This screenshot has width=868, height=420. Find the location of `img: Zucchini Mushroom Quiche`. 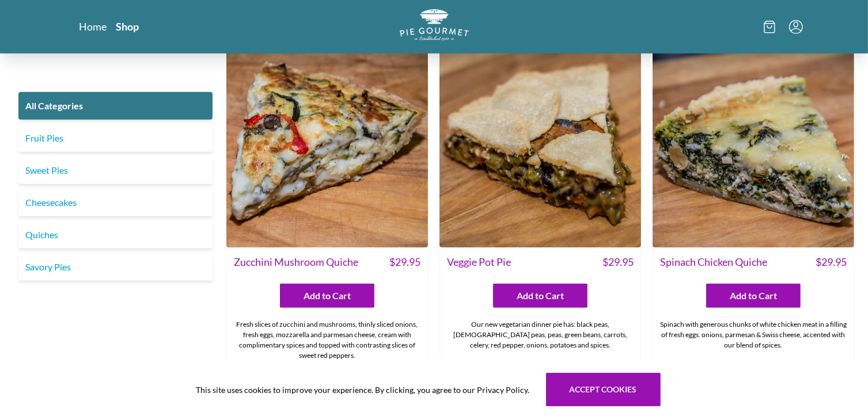

img: Zucchini Mushroom Quiche is located at coordinates (327, 146).